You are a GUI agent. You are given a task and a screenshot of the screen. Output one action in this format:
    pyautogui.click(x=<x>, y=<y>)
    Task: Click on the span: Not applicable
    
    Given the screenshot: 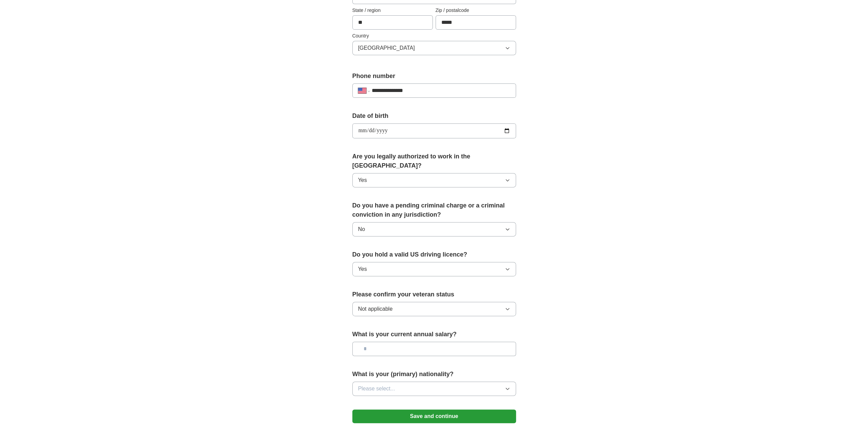 What is the action you would take?
    pyautogui.click(x=376, y=309)
    